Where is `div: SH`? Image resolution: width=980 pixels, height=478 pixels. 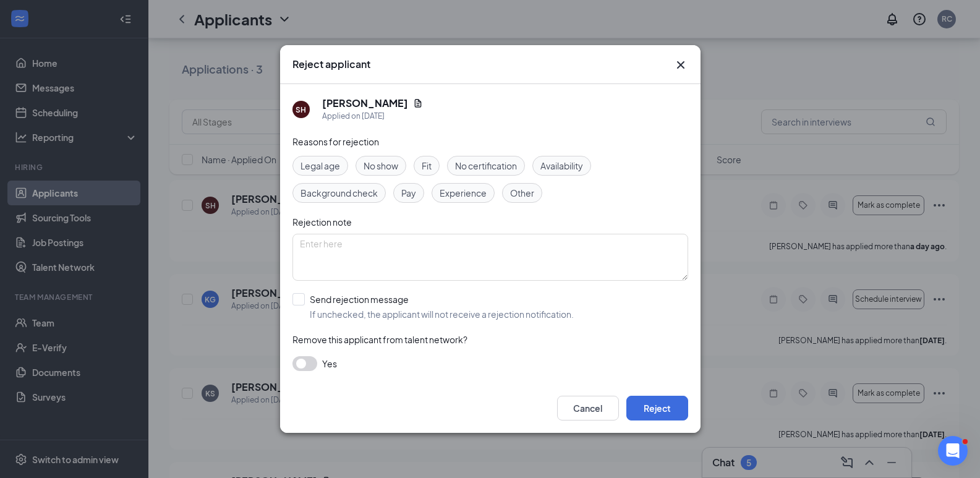 div: SH is located at coordinates (300, 110).